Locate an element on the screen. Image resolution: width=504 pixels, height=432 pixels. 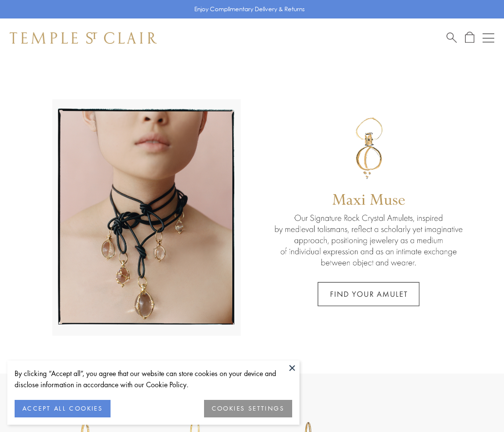
a: Search is located at coordinates (451, 37).